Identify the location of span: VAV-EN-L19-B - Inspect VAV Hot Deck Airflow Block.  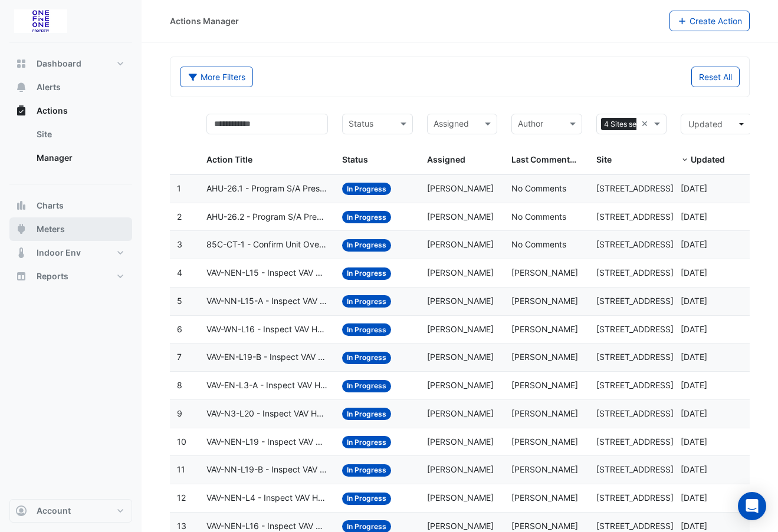
(267, 357).